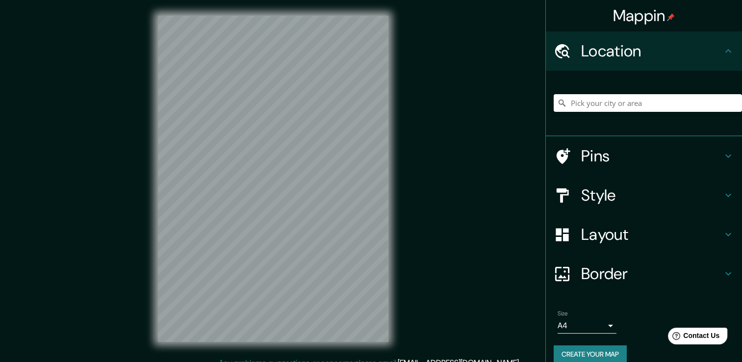 Image resolution: width=742 pixels, height=362 pixels. Describe the element at coordinates (562, 313) in the screenshot. I see `label: Size` at that location.